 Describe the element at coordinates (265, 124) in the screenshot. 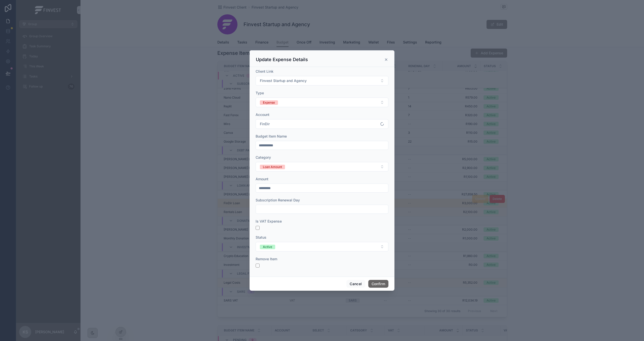

I see `span: FinDir` at that location.